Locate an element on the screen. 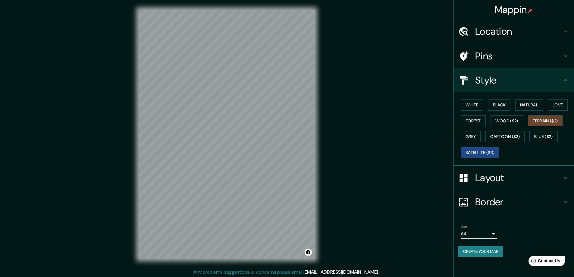 This screenshot has width=574, height=277. div: Style is located at coordinates (514, 80).